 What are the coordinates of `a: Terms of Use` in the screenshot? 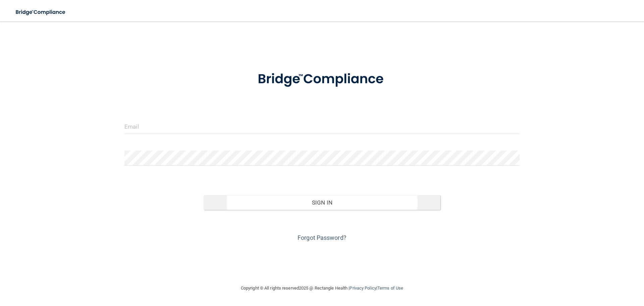 It's located at (390, 288).